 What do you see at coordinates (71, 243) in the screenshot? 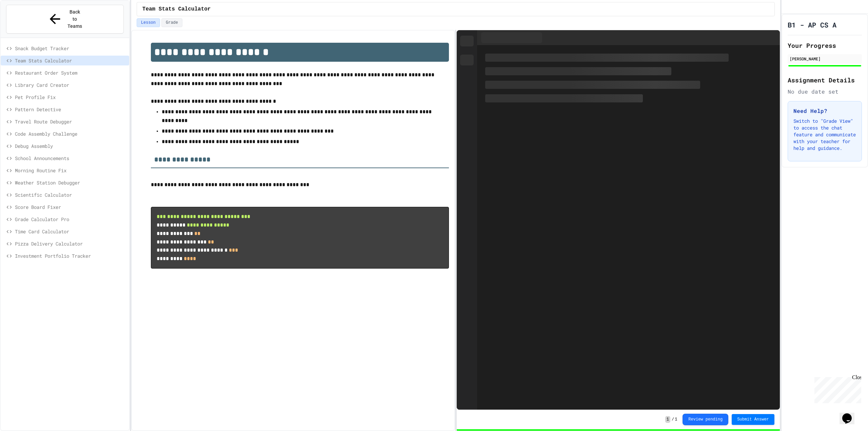
I see `span: Pizza Delivery Calculator` at bounding box center [71, 243].